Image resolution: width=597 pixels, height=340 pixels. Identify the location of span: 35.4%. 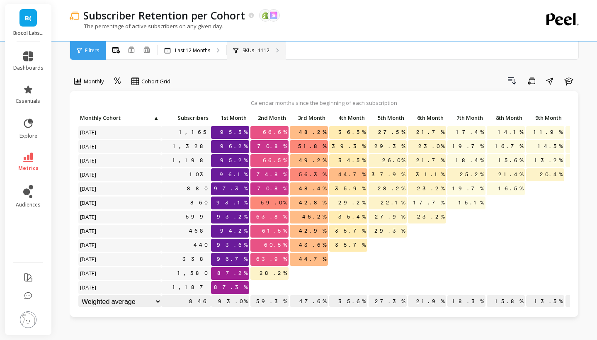
(352, 217).